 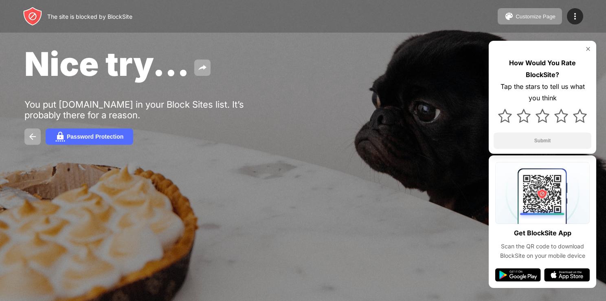 I want to click on div: Customize Page, so click(x=536, y=16).